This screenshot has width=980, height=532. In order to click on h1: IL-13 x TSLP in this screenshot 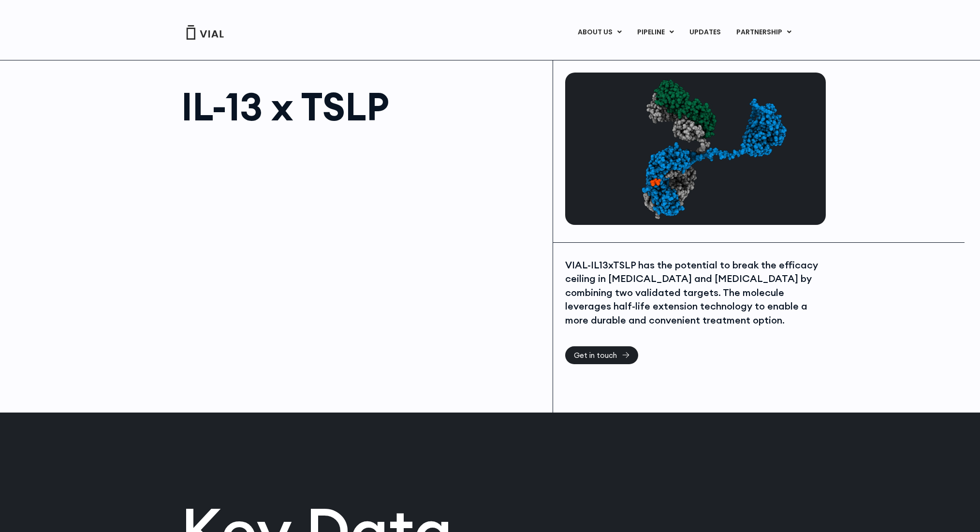, I will do `click(362, 106)`.